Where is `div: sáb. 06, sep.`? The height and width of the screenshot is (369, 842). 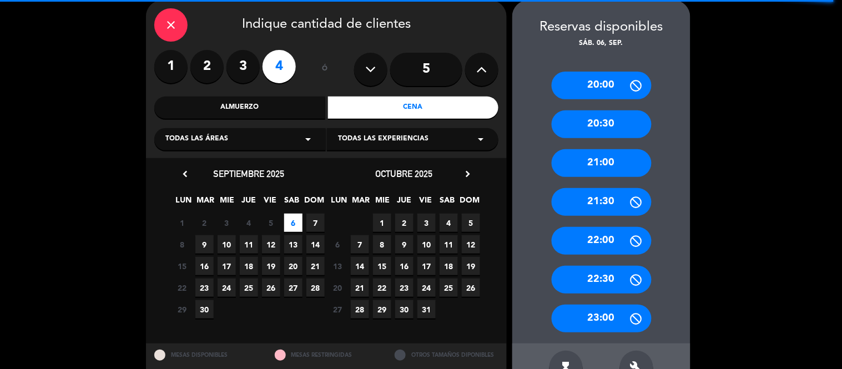 div: sáb. 06, sep. is located at coordinates (601, 44).